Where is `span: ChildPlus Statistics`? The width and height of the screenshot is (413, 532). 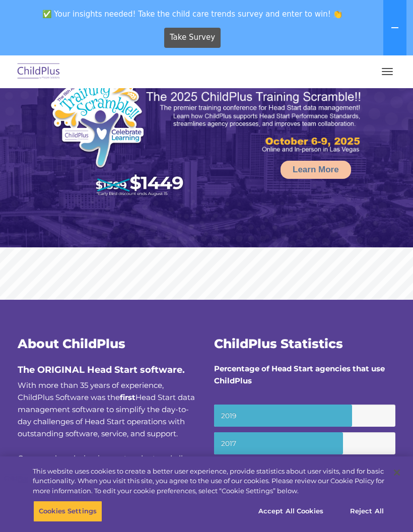
span: ChildPlus Statistics is located at coordinates (279, 344).